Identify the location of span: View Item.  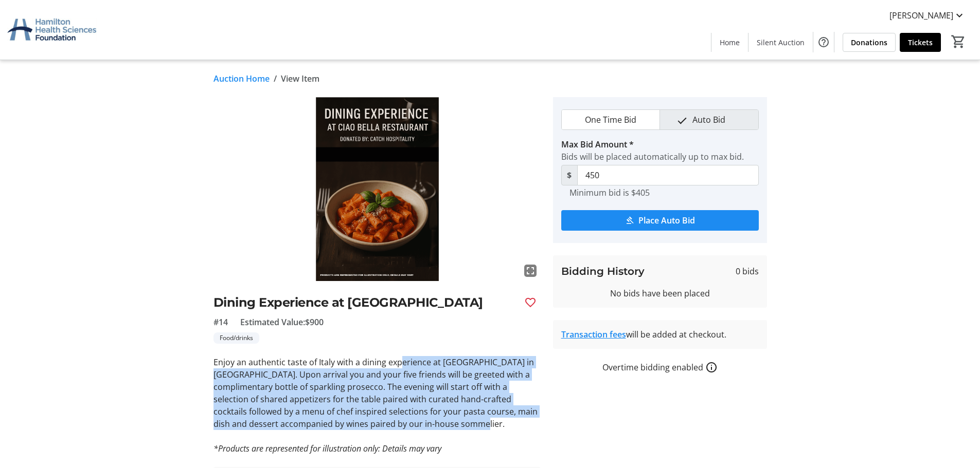
(300, 78).